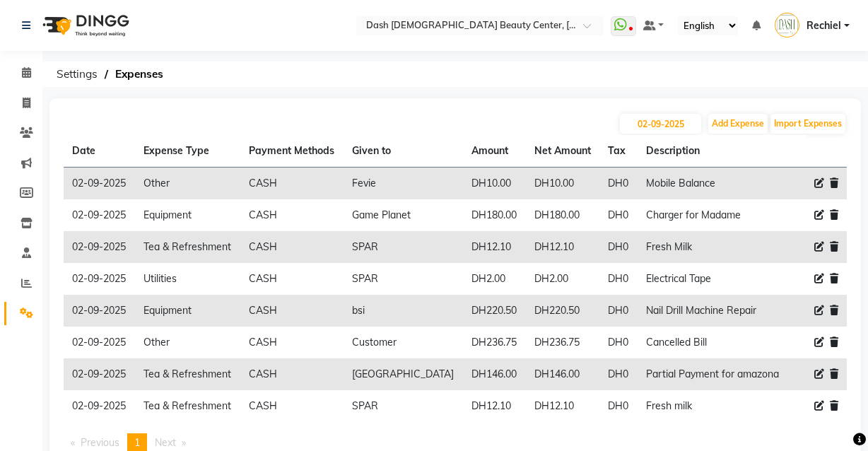  I want to click on span: Previous, so click(100, 442).